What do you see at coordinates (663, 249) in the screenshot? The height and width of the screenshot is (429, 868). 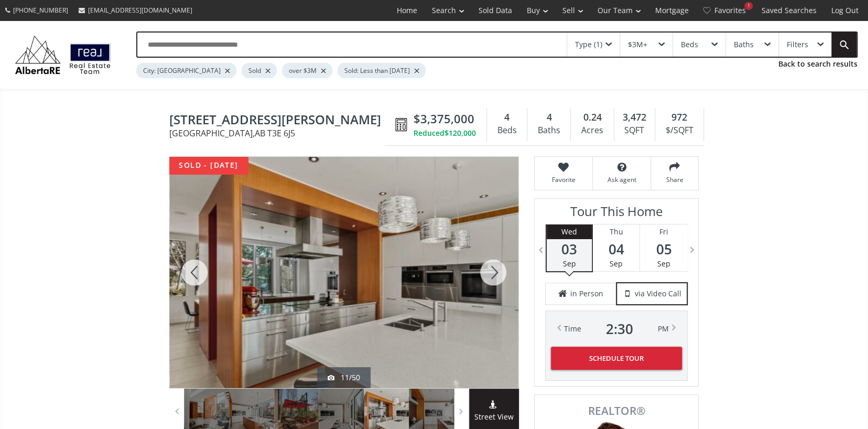 I see `span: 05` at bounding box center [663, 249].